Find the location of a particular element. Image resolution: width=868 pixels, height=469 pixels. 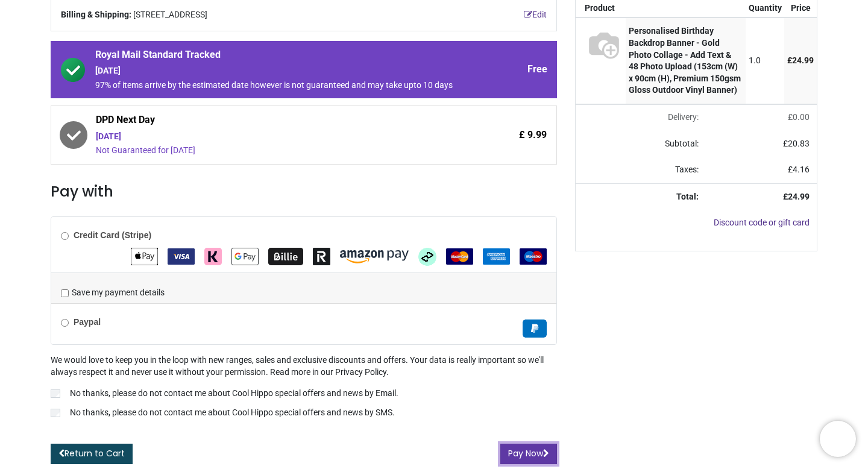

span: MasterCard is located at coordinates (459, 256).